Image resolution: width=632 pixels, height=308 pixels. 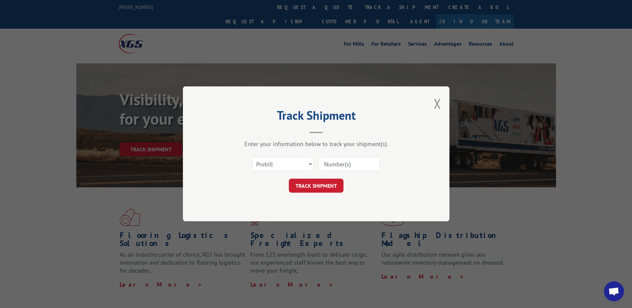 I want to click on input: Number(s), so click(x=349, y=164).